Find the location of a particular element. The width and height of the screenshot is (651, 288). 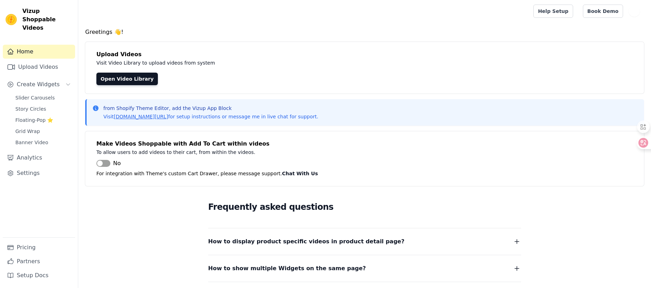

a: Open Video Library is located at coordinates (127, 79).